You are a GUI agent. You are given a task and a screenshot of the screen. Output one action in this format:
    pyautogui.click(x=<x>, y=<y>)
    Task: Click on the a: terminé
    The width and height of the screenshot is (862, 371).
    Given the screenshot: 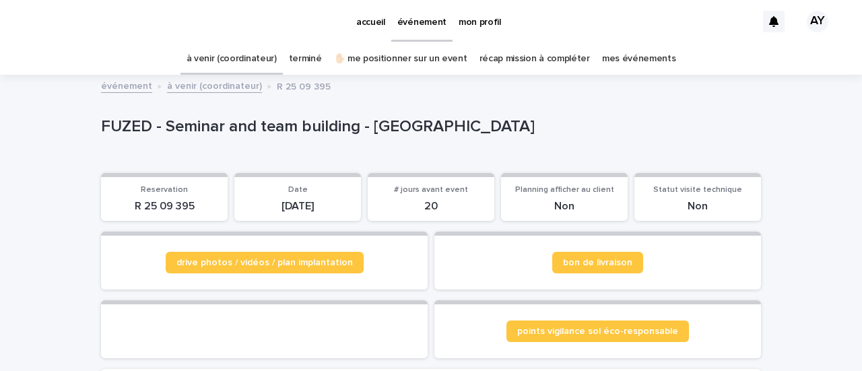 What is the action you would take?
    pyautogui.click(x=305, y=59)
    